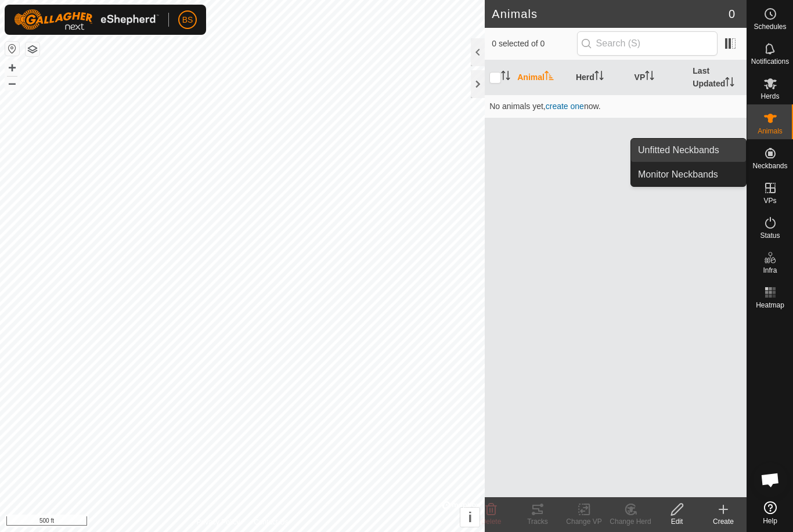  I want to click on span: 0, so click(731, 14).